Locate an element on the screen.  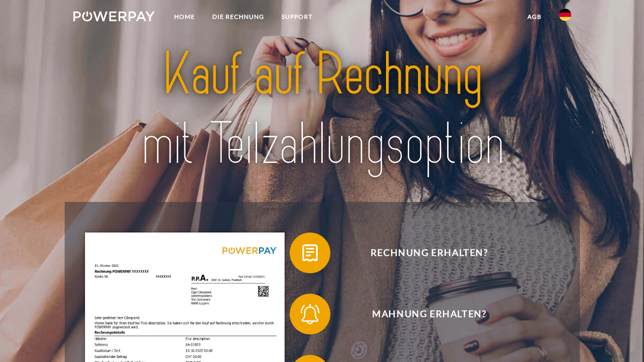
img: title-powerpay_de.svg is located at coordinates (322, 109).